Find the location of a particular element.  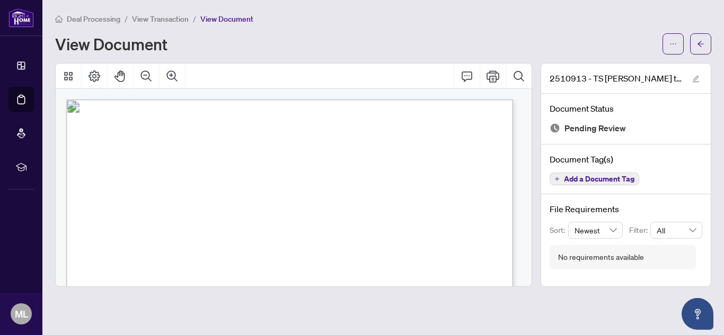

span: home is located at coordinates (59, 19).